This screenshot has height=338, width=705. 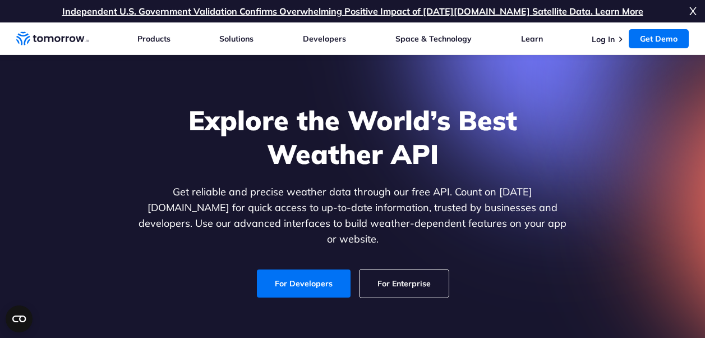 What do you see at coordinates (236, 39) in the screenshot?
I see `a: Solutions` at bounding box center [236, 39].